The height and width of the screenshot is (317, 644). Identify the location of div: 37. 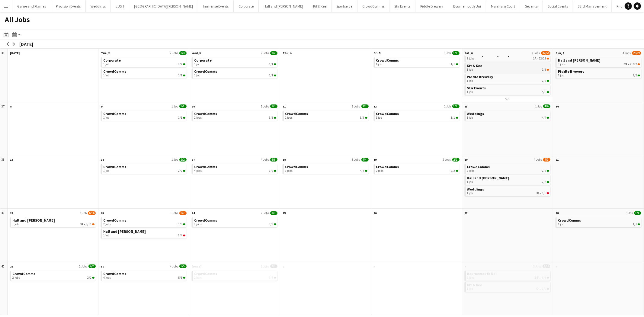
(4, 129).